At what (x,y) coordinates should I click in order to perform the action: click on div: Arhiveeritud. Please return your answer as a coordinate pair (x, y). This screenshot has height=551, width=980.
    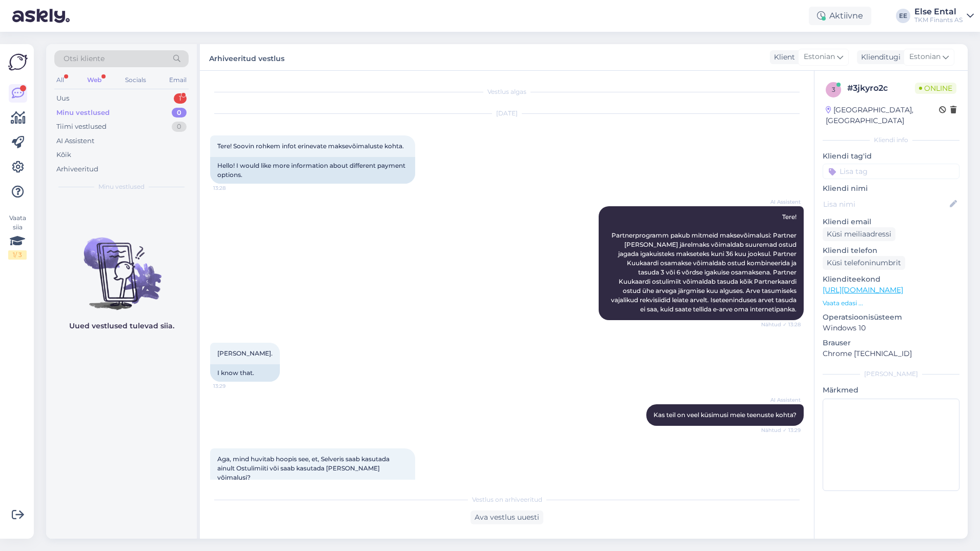
    Looking at the image, I should click on (78, 169).